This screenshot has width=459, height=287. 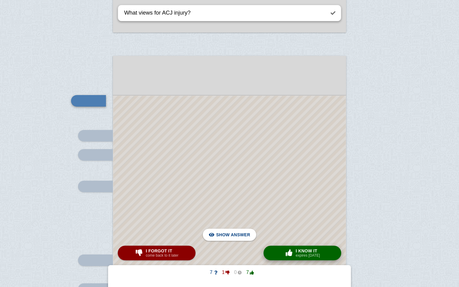 I want to click on span: I forgot it, so click(x=162, y=251).